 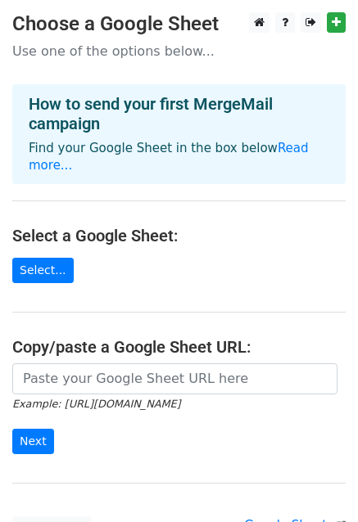 What do you see at coordinates (178, 51) in the screenshot?
I see `p: Use one of the options below...` at bounding box center [178, 51].